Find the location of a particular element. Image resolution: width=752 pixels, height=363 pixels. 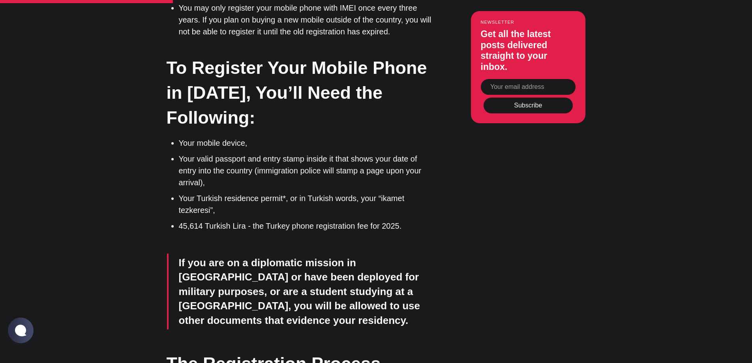

li: 45,614 Turkish Lira - the Turkey phone registration fee for 2025. is located at coordinates (305, 226).